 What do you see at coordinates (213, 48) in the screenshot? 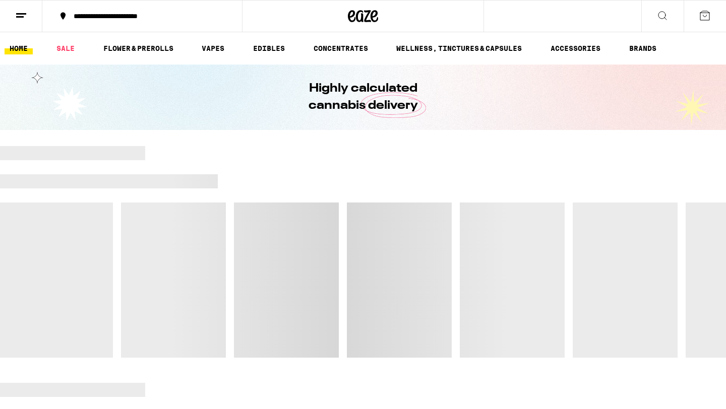
I see `a: VAPES` at bounding box center [213, 48].